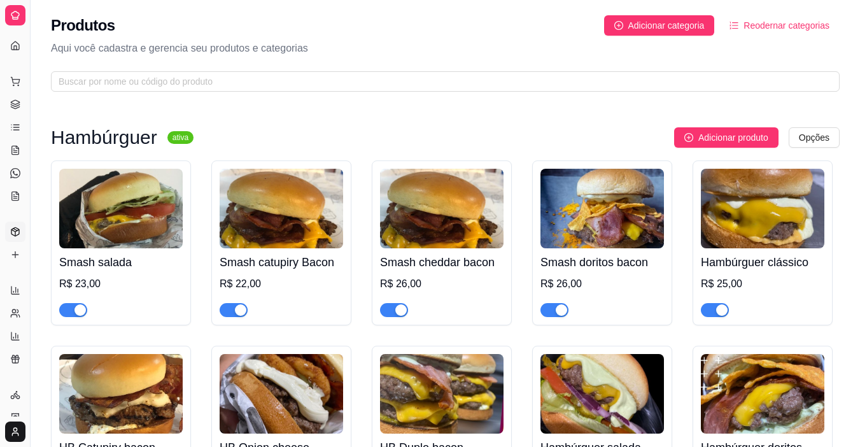  I want to click on h3: Hambúrguer, so click(104, 138).